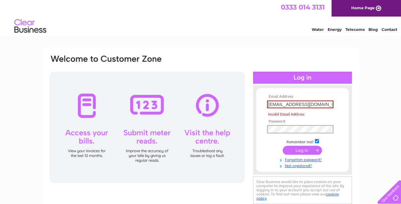 Image resolution: width=401 pixels, height=204 pixels. Describe the element at coordinates (303, 165) in the screenshot. I see `a: Not registered?` at that location.